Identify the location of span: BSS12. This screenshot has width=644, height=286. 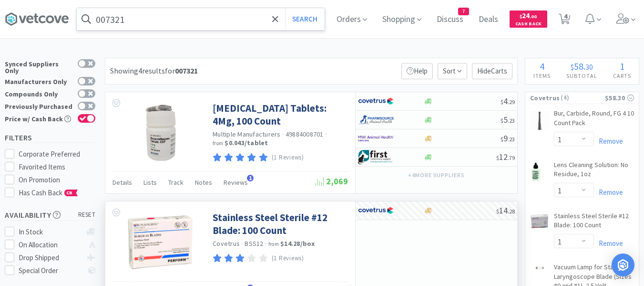
(254, 243).